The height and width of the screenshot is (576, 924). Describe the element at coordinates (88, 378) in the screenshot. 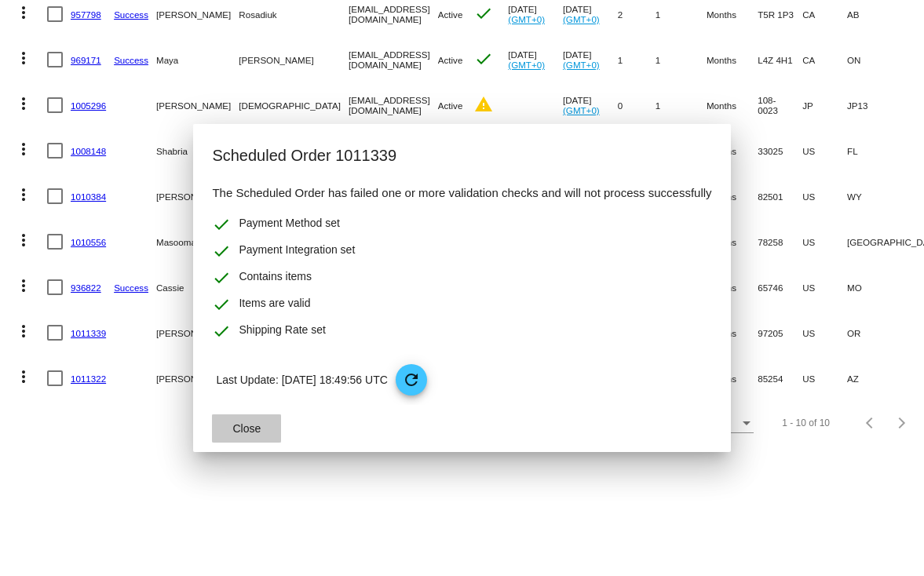

I see `a: 1011322` at that location.